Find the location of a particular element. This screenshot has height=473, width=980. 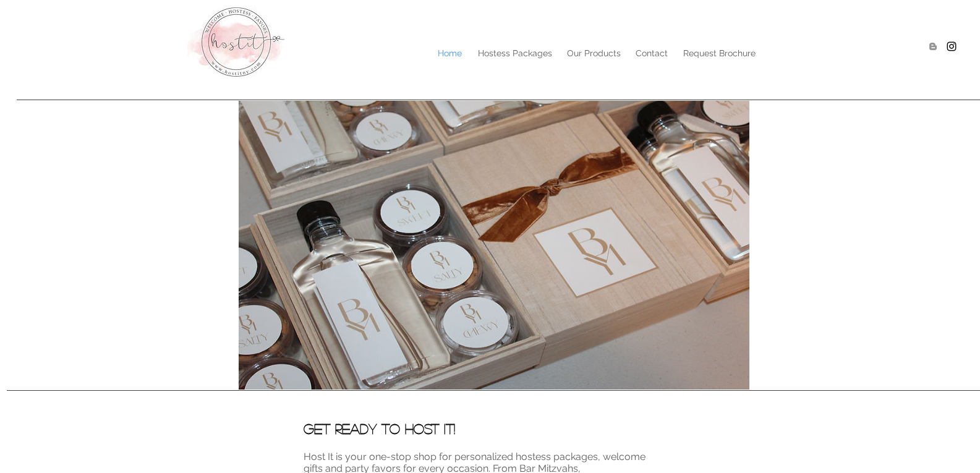

p: Request Brochure is located at coordinates (719, 53).